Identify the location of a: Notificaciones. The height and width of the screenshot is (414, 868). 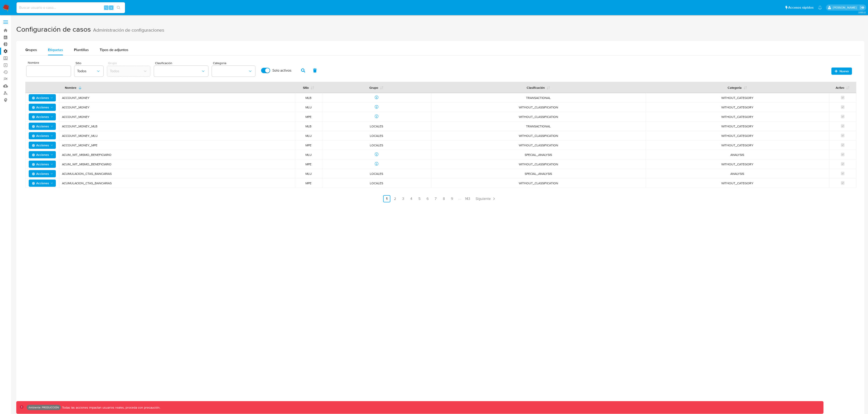
(819, 7).